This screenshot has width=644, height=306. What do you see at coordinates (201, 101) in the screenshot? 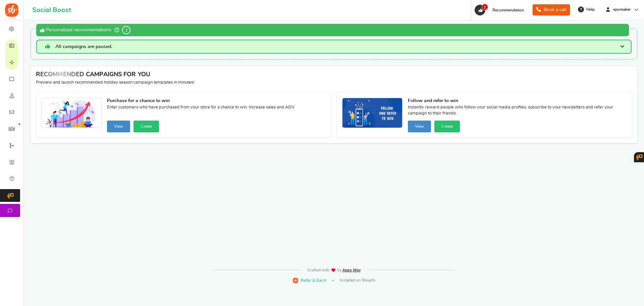
I see `strong: Purchase for a chance to win` at bounding box center [201, 101].